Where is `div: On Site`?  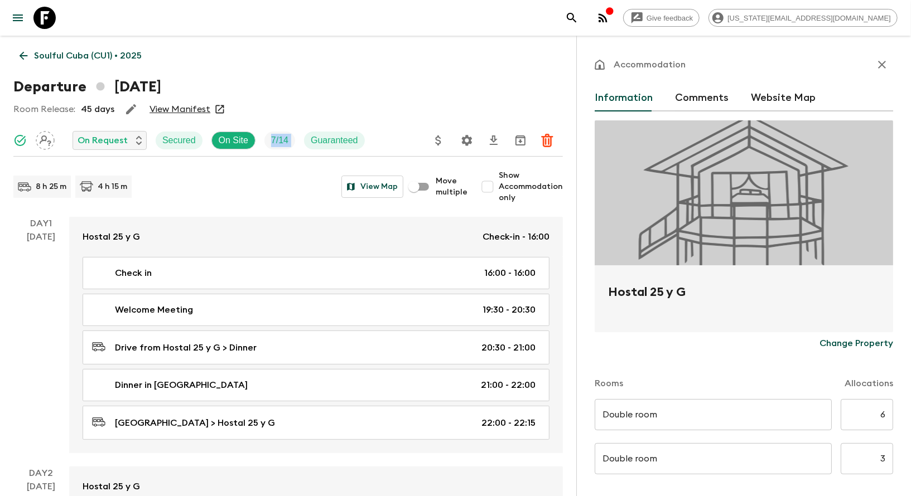 div: On Site is located at coordinates (233, 141).